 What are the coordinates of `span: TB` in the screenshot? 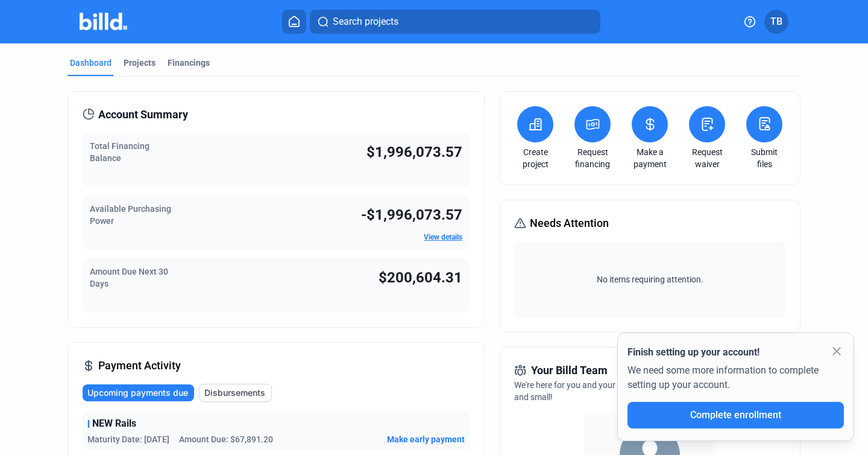 It's located at (777, 22).